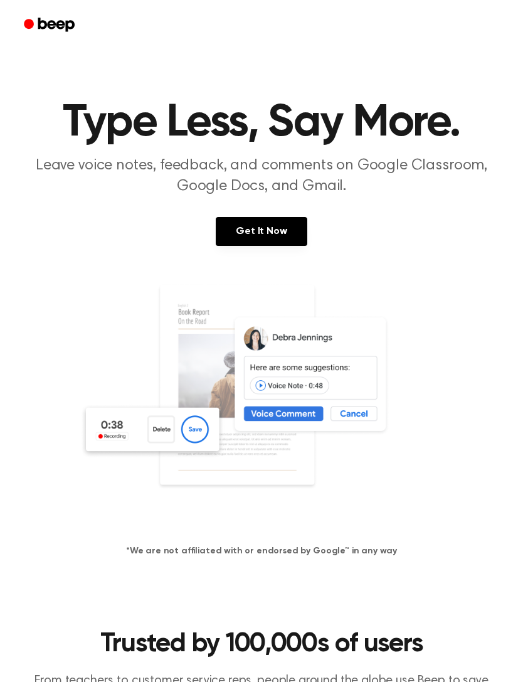  Describe the element at coordinates (262, 404) in the screenshot. I see `img: Voice Comments on Docs and Recording Widget` at that location.